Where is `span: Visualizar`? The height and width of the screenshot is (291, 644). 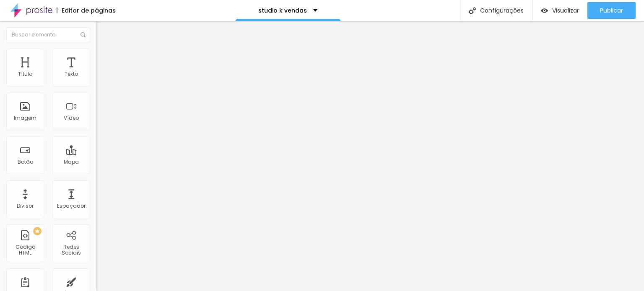 span: Visualizar is located at coordinates (566, 10).